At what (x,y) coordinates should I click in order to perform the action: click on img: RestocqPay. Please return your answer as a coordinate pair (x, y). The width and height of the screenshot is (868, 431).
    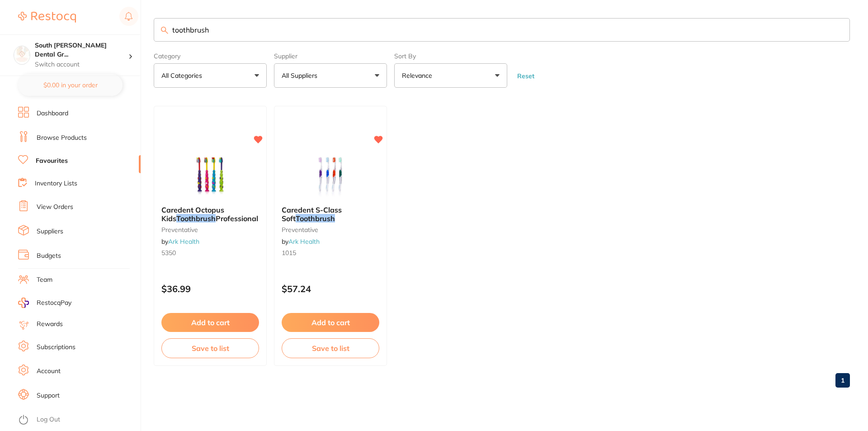
    Looking at the image, I should click on (24, 302).